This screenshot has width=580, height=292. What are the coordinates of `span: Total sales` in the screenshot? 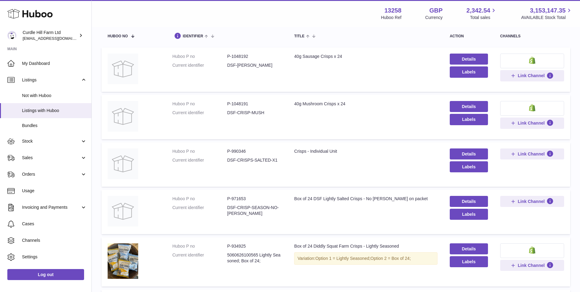 It's located at (484, 17).